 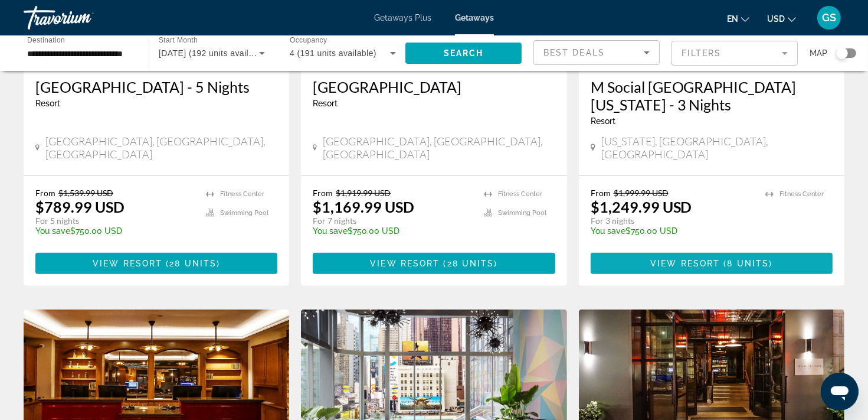 I want to click on span: Occupancy, so click(x=308, y=40).